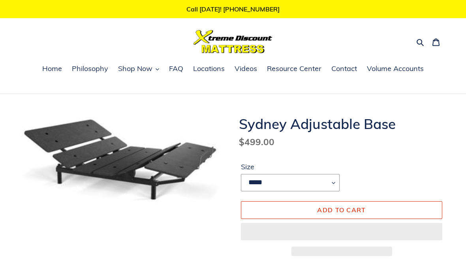  I want to click on span: Home, so click(52, 69).